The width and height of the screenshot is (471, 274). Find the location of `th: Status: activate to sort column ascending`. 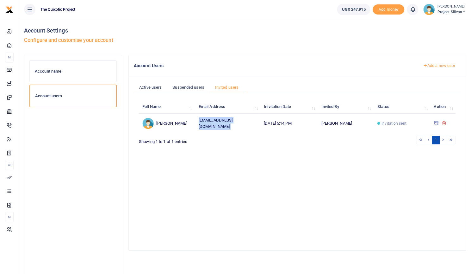

th: Status: activate to sort column ascending is located at coordinates (402, 107).